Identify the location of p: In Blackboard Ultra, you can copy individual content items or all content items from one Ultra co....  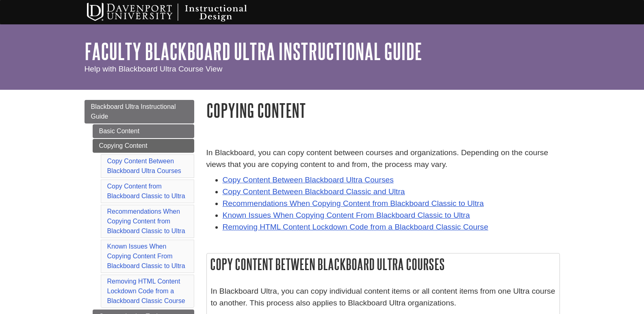
(383, 297).